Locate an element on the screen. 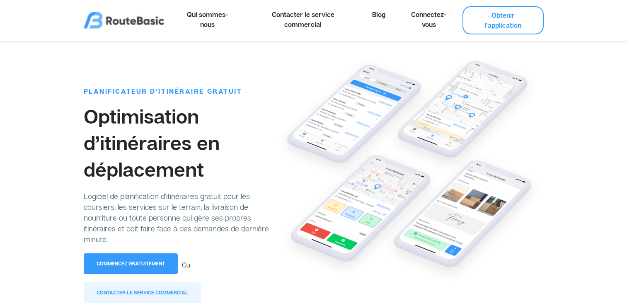  p: Logiciel de planification d’itinéraires gratuit pour les coursiers, les services sur le terrain, ... is located at coordinates (179, 218).